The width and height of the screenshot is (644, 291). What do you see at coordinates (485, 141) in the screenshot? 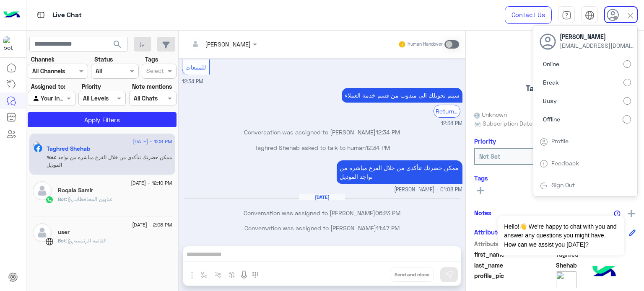
I see `h6: Priority` at bounding box center [485, 141].